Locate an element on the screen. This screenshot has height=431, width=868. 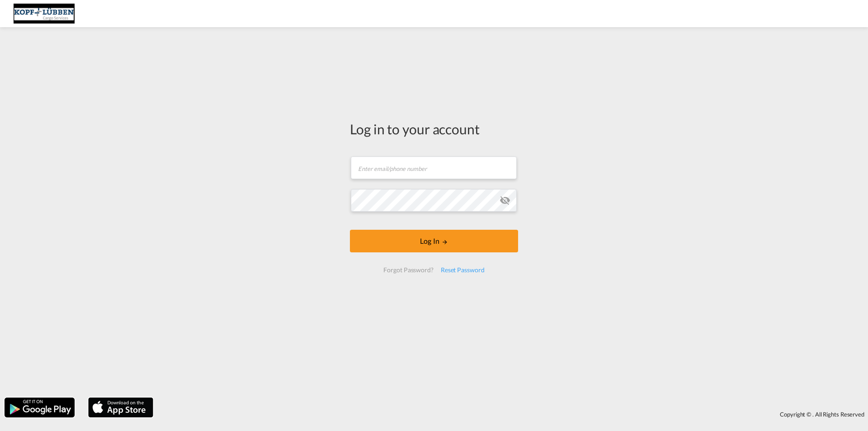
img: apple.png is located at coordinates (120, 407).